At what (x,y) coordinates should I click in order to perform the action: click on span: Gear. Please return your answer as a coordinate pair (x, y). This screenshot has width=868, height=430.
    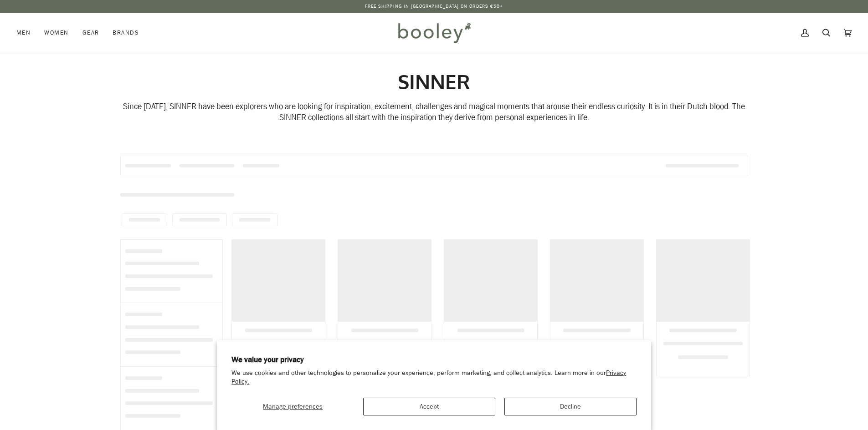
    Looking at the image, I should click on (91, 33).